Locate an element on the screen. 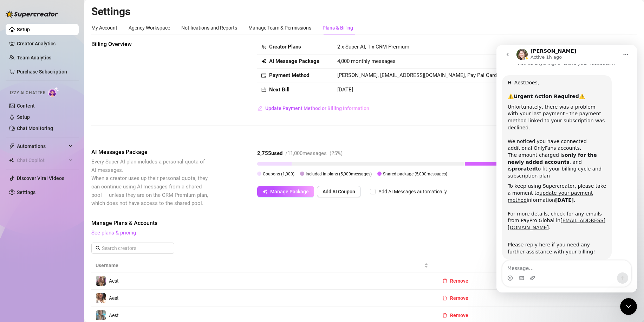  strong: Next Bill is located at coordinates (279, 89).